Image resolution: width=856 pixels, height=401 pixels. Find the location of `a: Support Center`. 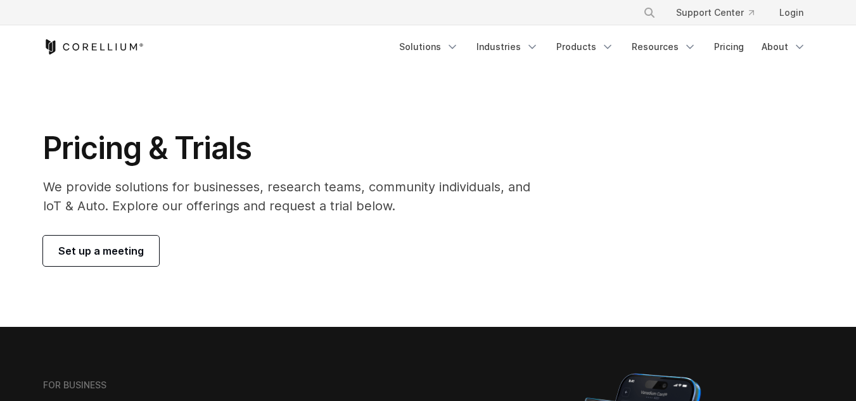

a: Support Center is located at coordinates (715, 13).